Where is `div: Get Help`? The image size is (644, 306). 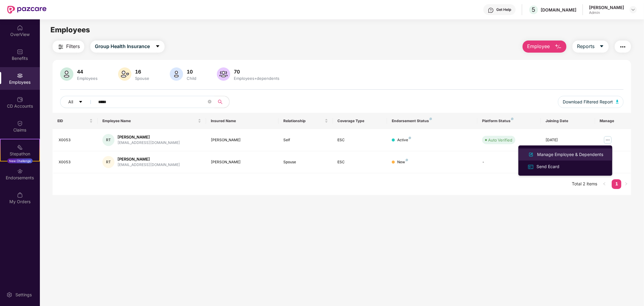
div: Get Help is located at coordinates (504, 10).